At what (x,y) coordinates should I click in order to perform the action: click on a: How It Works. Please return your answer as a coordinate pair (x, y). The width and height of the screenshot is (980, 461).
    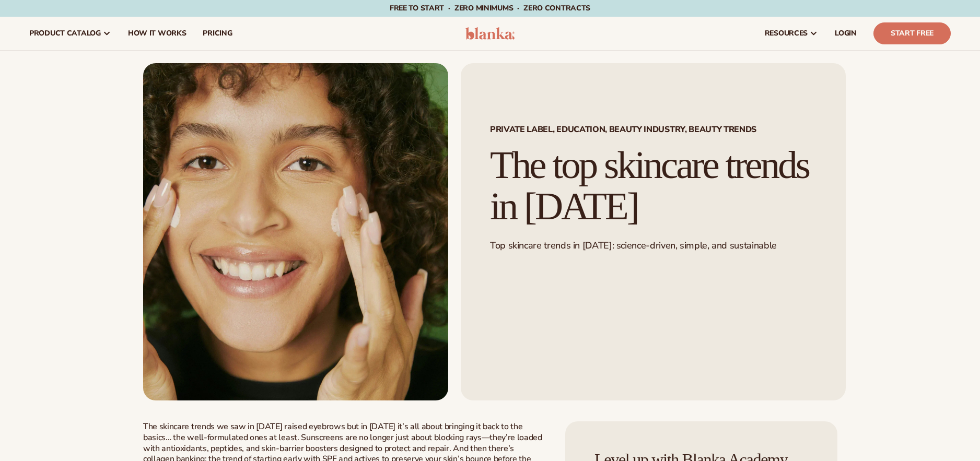
    Looking at the image, I should click on (157, 33).